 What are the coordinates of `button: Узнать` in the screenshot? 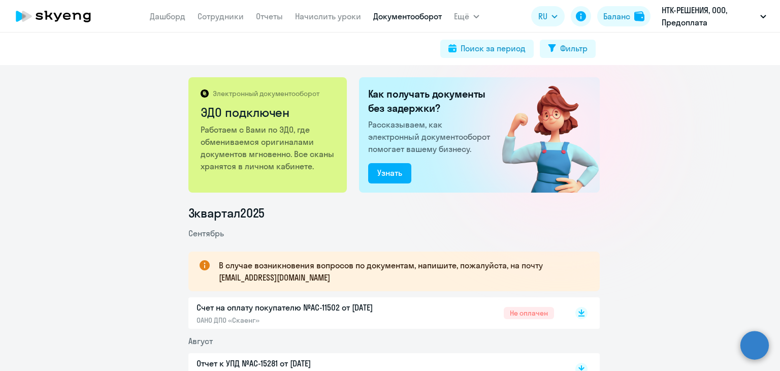 It's located at (389, 173).